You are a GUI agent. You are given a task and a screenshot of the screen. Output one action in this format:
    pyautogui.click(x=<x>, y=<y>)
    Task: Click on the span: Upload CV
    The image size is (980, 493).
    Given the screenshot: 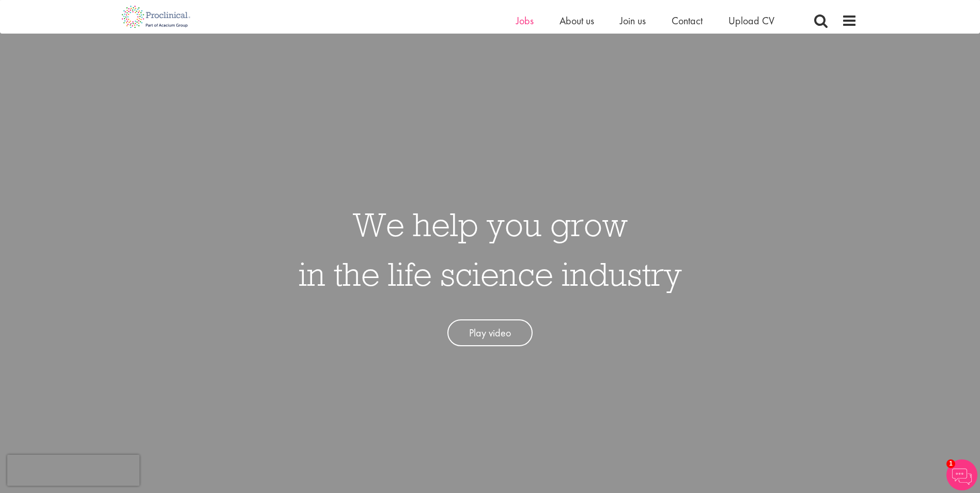 What is the action you would take?
    pyautogui.click(x=752, y=21)
    